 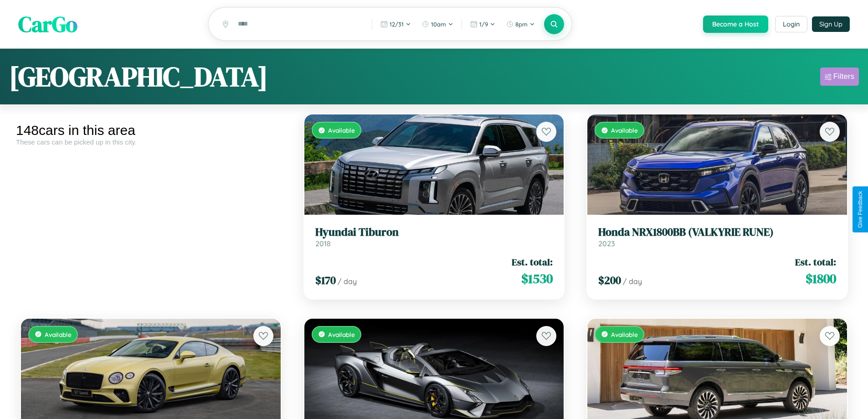 I want to click on span: CarGo, so click(x=48, y=24).